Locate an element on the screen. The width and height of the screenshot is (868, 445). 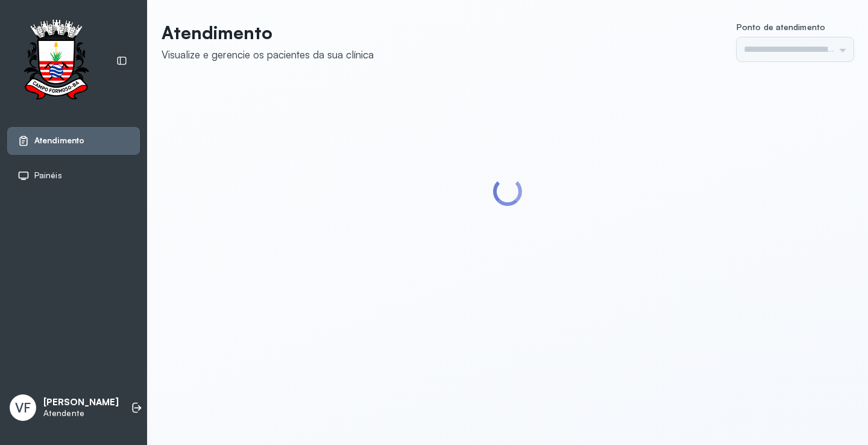
span: Ponto de atendimento is located at coordinates (781, 26).